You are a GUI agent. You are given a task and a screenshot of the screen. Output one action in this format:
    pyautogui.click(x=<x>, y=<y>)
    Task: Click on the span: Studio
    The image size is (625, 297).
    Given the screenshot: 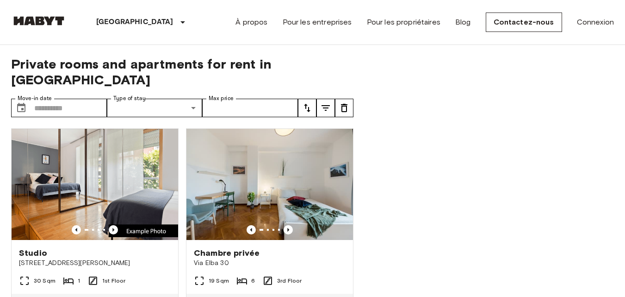 What is the action you would take?
    pyautogui.click(x=33, y=253)
    